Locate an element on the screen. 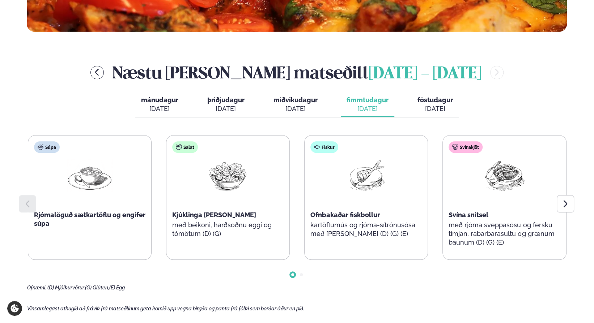  span: Ofnbakaðar fiskbollur is located at coordinates (345, 215).